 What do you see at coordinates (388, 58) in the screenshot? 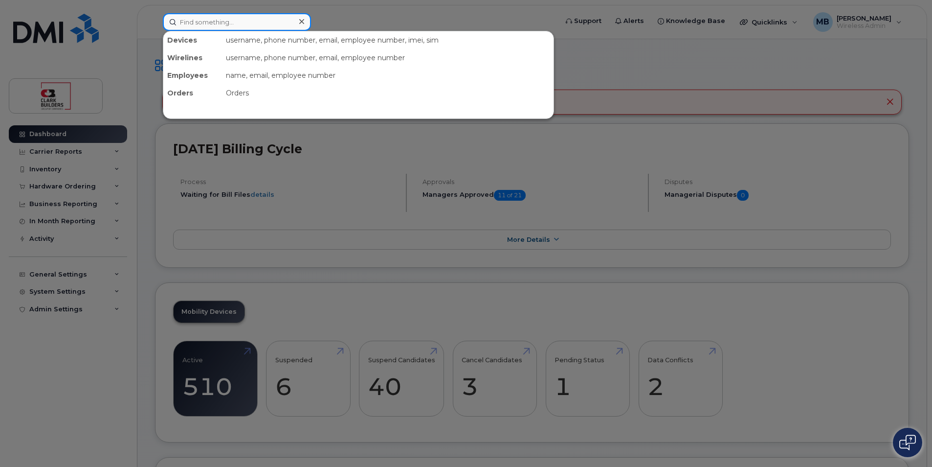
I see `div: username, phone number, email, employee number` at bounding box center [388, 58].